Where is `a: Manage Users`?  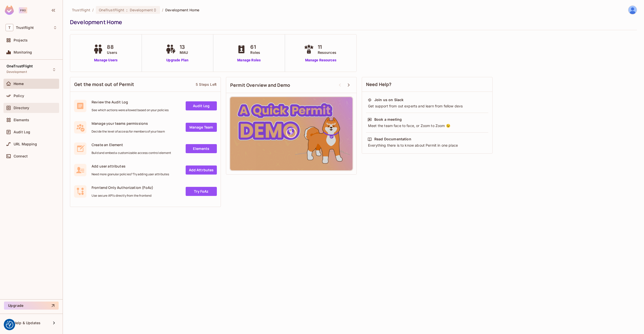
a: Manage Users is located at coordinates (106, 60).